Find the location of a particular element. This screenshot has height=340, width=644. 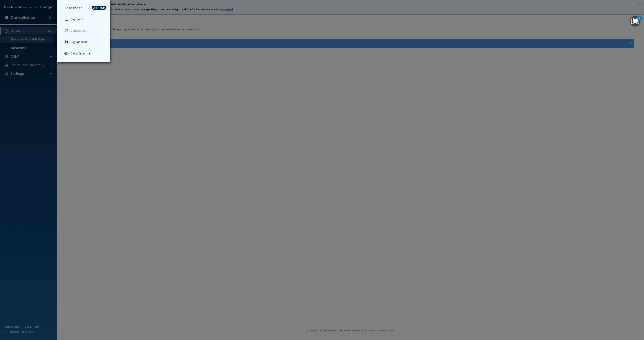

h5: Take me to: is located at coordinates (84, 8).